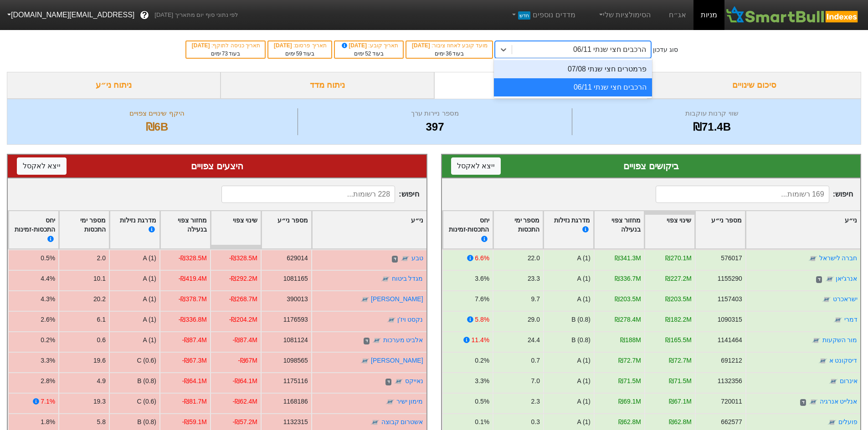 This screenshot has width=868, height=430. What do you see at coordinates (680, 401) in the screenshot?
I see `div: ₪67.1M` at bounding box center [680, 401].